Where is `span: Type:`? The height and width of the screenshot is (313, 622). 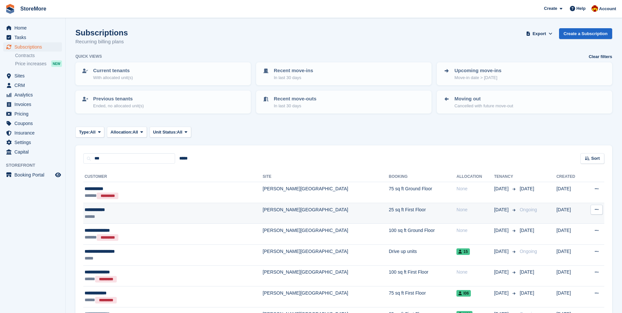 span: Type: is located at coordinates (85, 132).